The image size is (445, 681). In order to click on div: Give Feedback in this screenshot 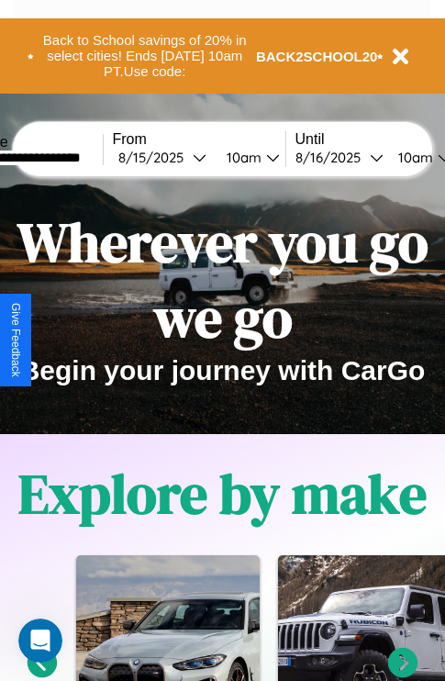, I will do `click(16, 340)`.